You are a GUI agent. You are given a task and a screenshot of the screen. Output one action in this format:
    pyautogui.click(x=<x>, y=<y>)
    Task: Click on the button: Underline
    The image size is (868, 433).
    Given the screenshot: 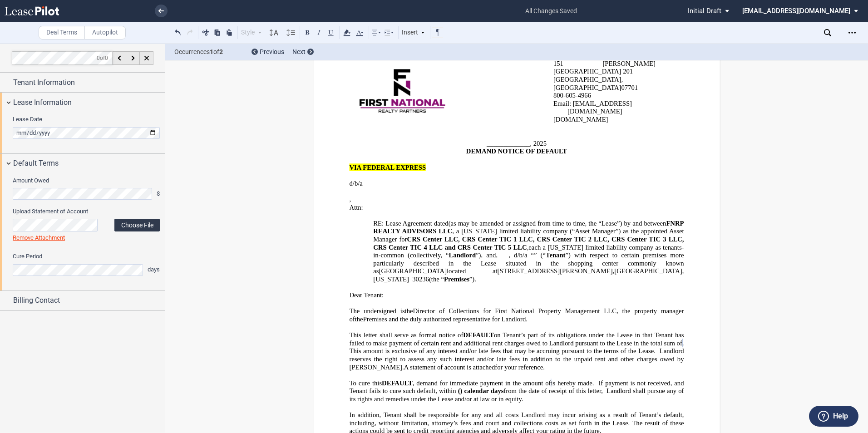 What is the action you would take?
    pyautogui.click(x=331, y=32)
    